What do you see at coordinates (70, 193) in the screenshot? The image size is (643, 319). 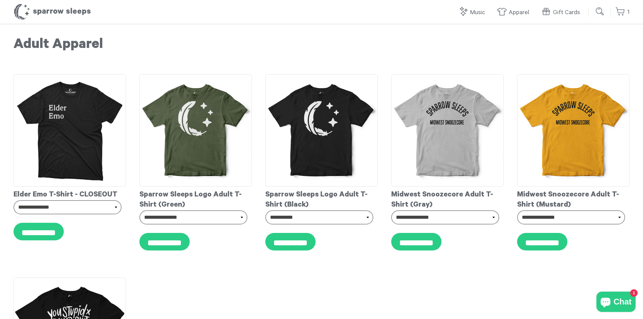 I see `div: Elder Emo T-Shirt - CLOSEOUT` at bounding box center [70, 193].